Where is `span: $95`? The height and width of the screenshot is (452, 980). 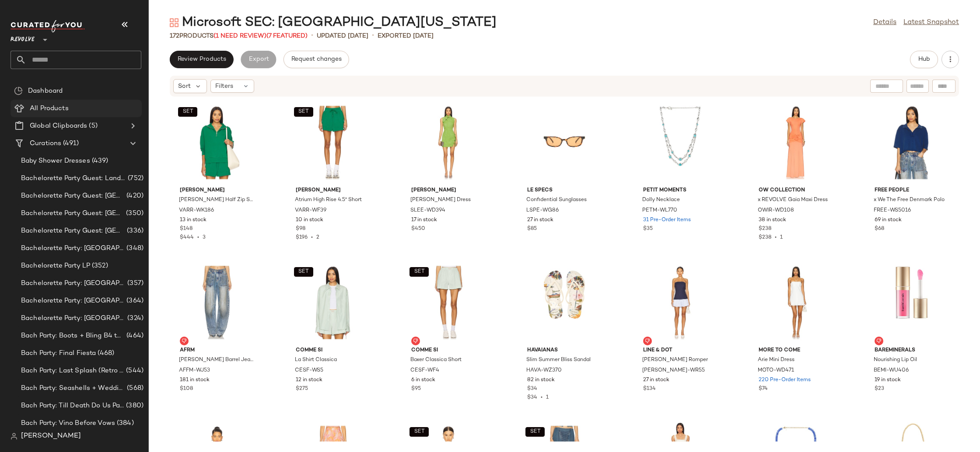
span: $95 is located at coordinates (416, 389).